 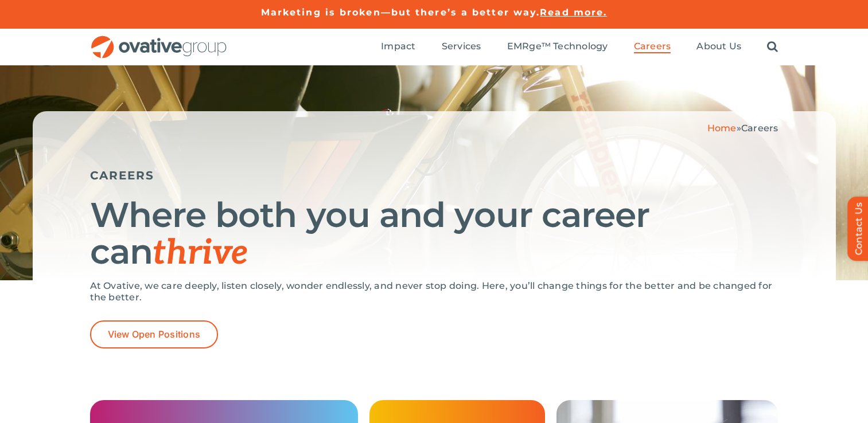 I want to click on span: thrive, so click(x=200, y=253).